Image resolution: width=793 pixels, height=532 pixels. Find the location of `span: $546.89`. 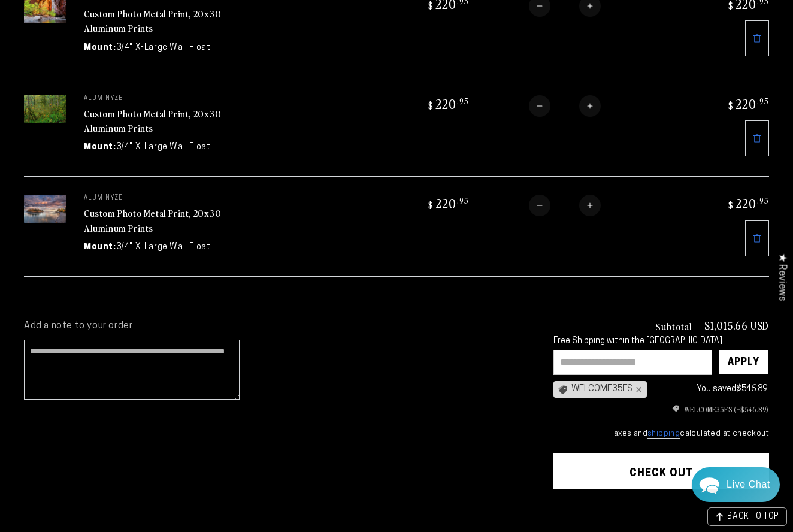

span: $546.89 is located at coordinates (752, 389).